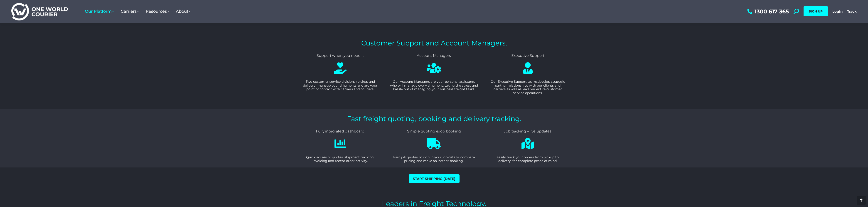  Describe the element at coordinates (837, 12) in the screenshot. I see `a: Login` at that location.